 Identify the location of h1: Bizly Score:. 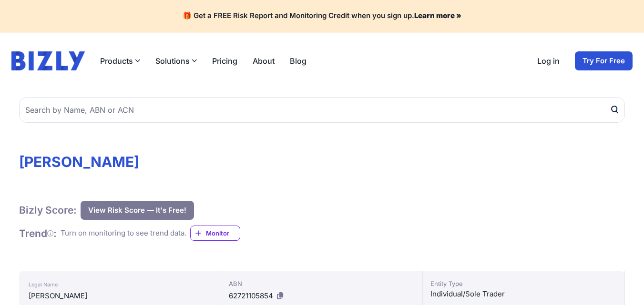
(47, 210).